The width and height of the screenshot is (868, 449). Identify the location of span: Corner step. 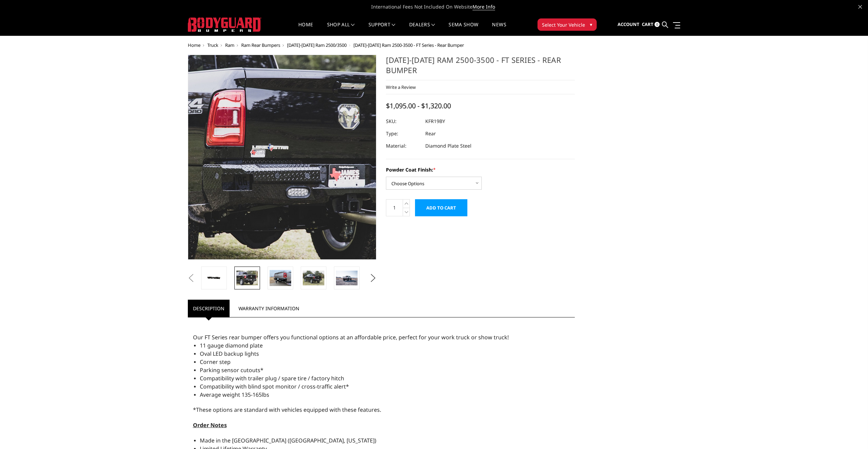
(215, 362).